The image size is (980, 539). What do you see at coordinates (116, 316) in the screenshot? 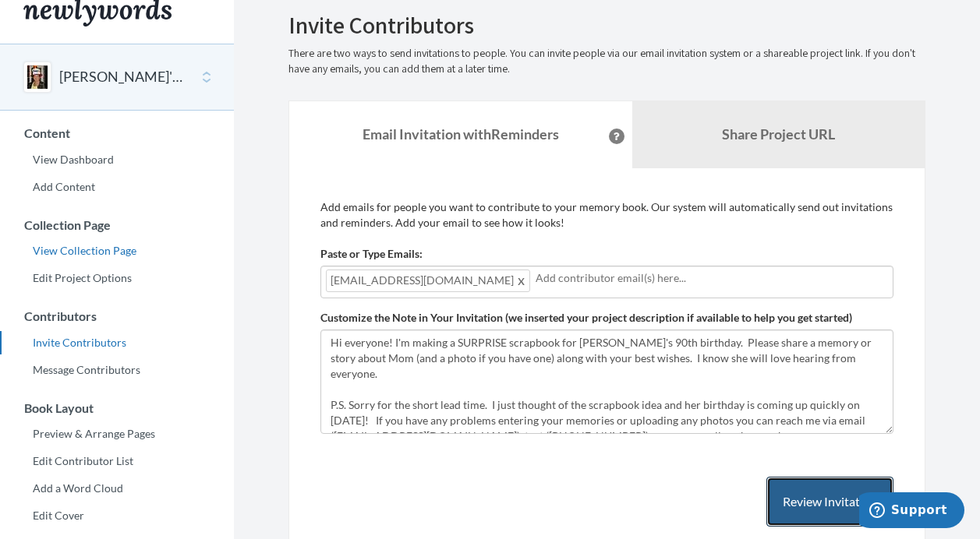
I see `h3: Contributors` at bounding box center [116, 316].